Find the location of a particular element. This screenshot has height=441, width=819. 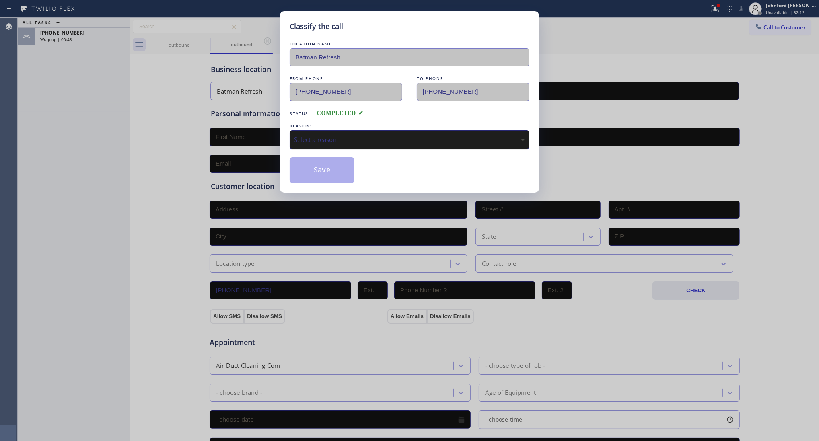

div: TO PHONE is located at coordinates (473, 78).